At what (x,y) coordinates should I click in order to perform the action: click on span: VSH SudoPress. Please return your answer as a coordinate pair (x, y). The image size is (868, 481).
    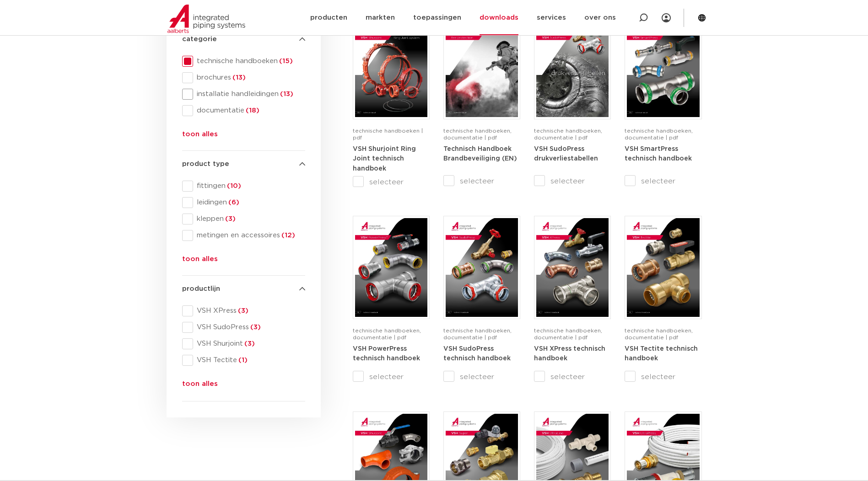
    Looking at the image, I should click on (249, 328).